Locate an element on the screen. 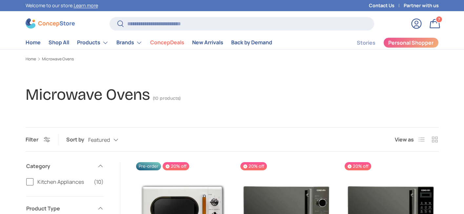  nav: Secondary is located at coordinates (390, 43).